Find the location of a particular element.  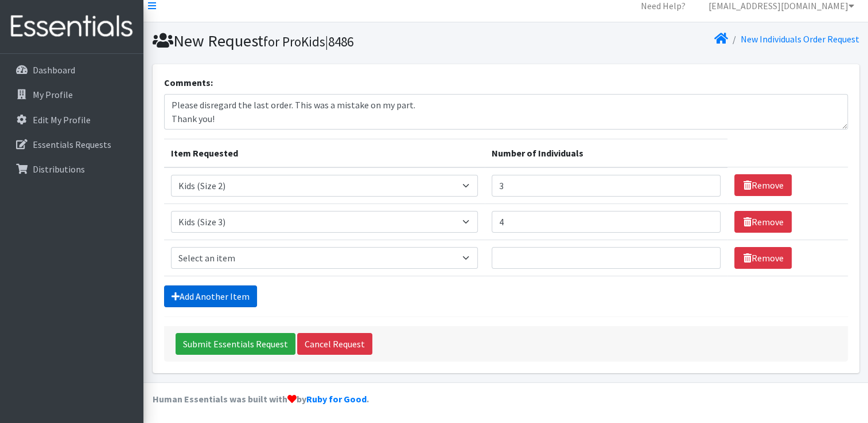

a: My Profile is located at coordinates (72, 95).